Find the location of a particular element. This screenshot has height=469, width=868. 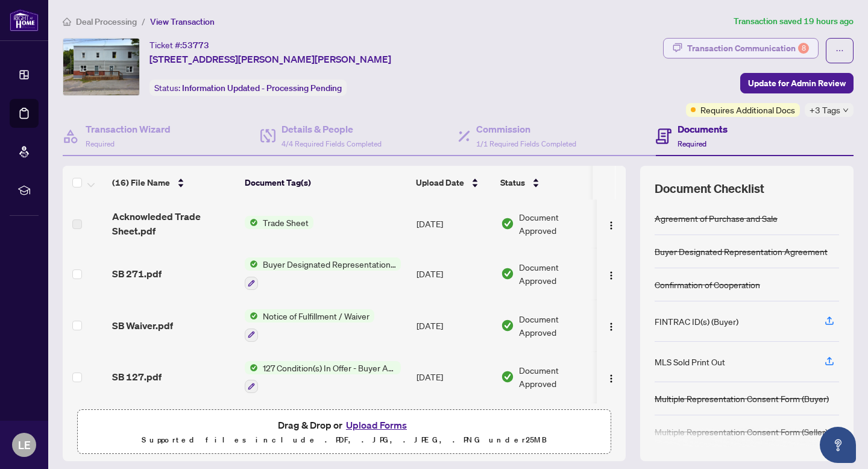

th: Upload Date is located at coordinates (454, 183).